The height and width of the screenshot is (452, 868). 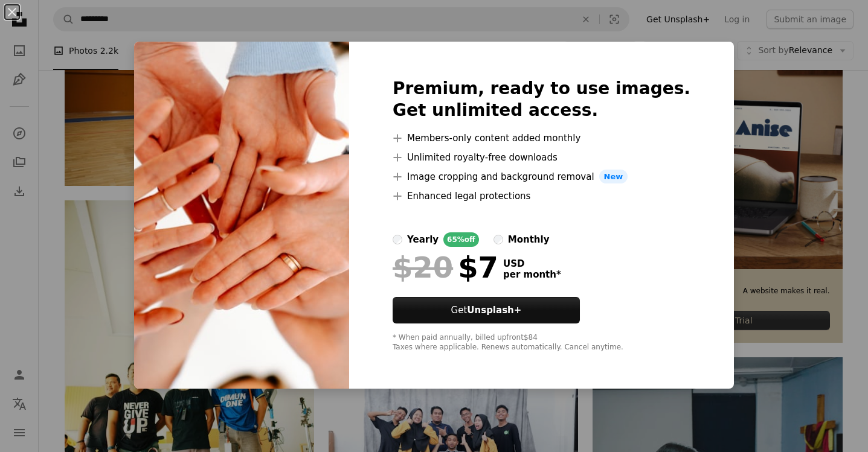 What do you see at coordinates (398, 240) in the screenshot?
I see `input: yearly65%off` at bounding box center [398, 240].